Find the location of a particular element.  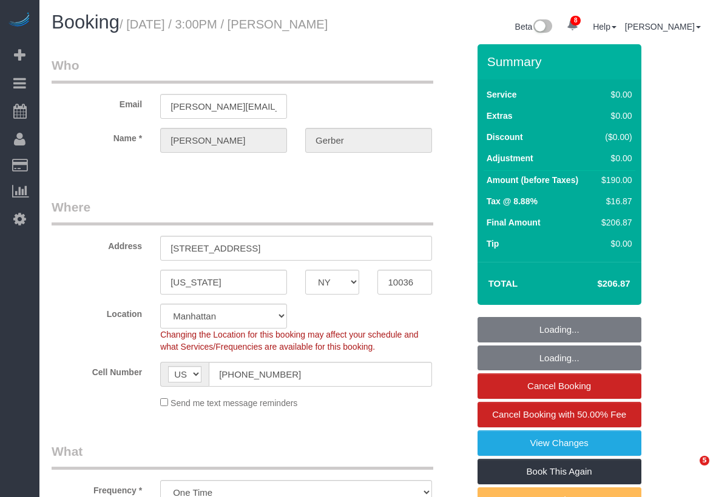

span: Send me text message reminders is located at coordinates (234, 403).